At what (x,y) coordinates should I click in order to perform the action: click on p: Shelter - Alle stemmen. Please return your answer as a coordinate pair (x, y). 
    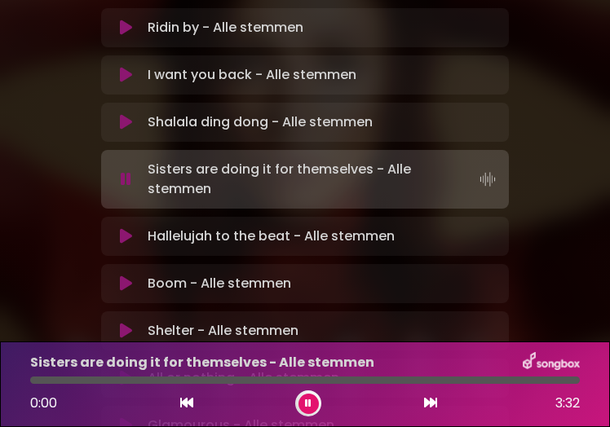
    Looking at the image, I should click on (222, 331).